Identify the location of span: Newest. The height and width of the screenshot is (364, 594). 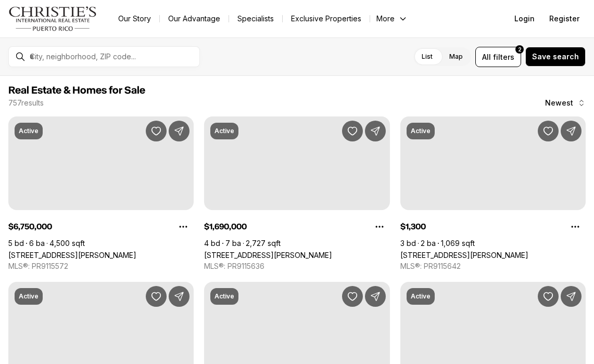
(559, 103).